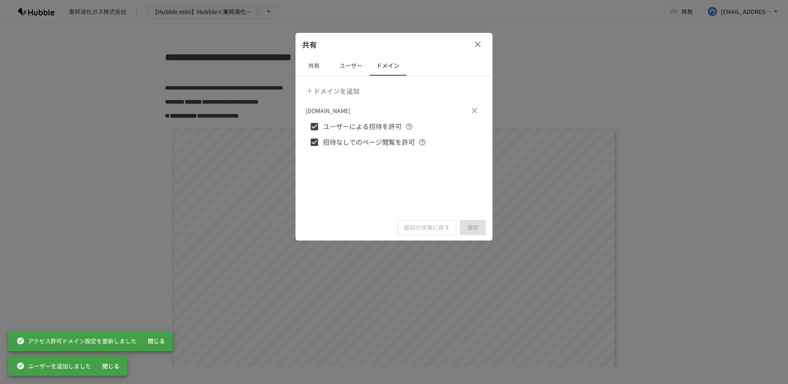 The height and width of the screenshot is (384, 788). What do you see at coordinates (388, 66) in the screenshot?
I see `button: ドメイン` at bounding box center [388, 66].